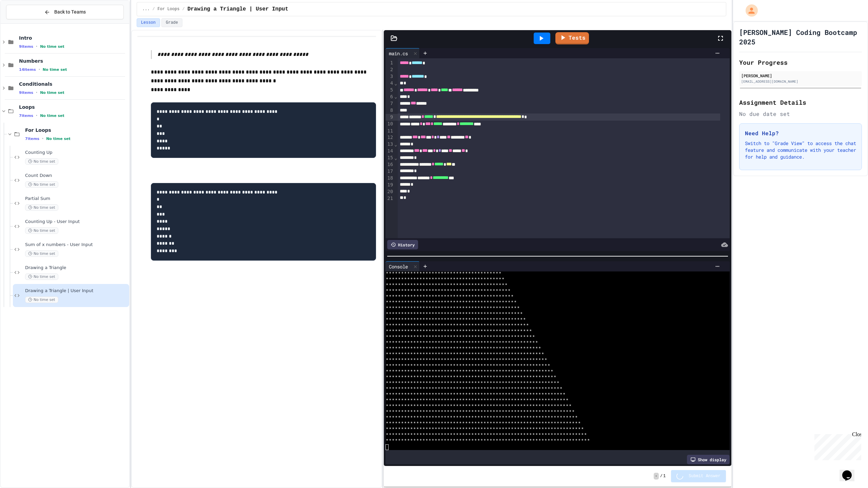 The width and height of the screenshot is (868, 488). I want to click on div: Show display, so click(708, 460).